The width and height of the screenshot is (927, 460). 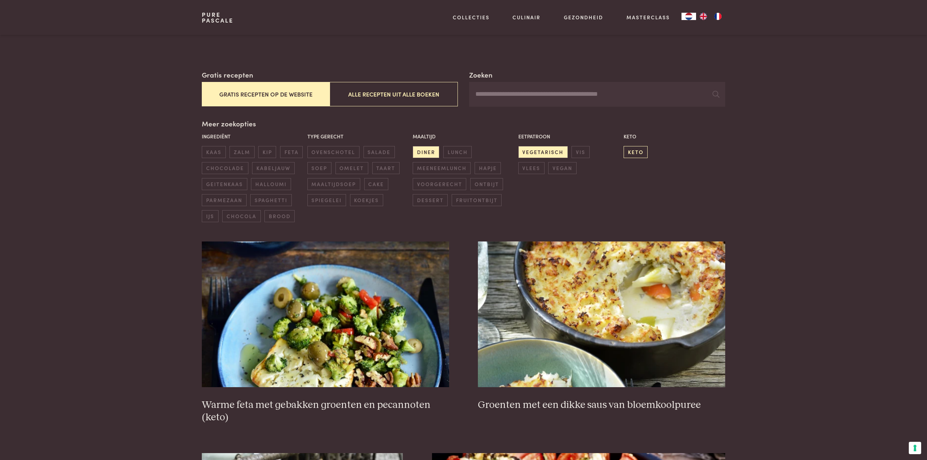 I want to click on span: halloumi, so click(x=271, y=184).